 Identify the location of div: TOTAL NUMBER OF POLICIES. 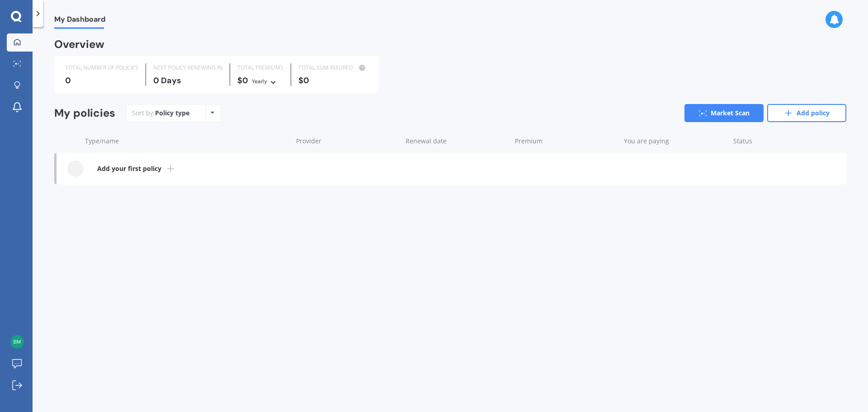
(102, 68).